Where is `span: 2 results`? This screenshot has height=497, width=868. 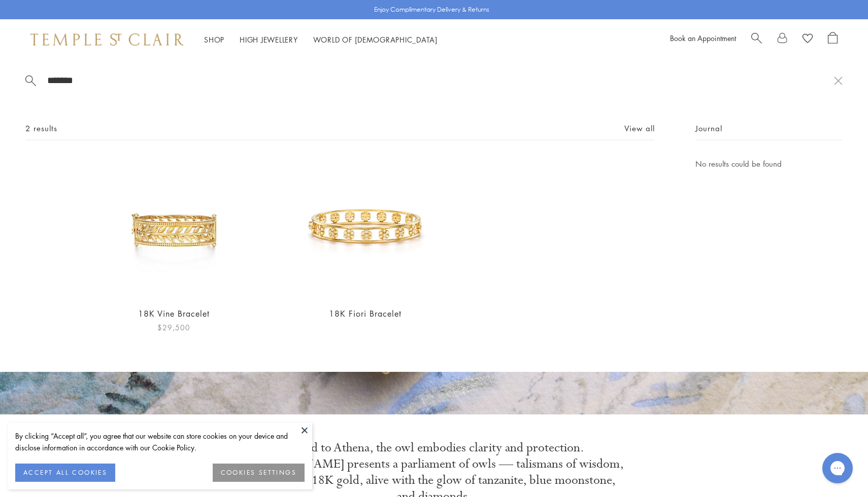 span: 2 results is located at coordinates (41, 129).